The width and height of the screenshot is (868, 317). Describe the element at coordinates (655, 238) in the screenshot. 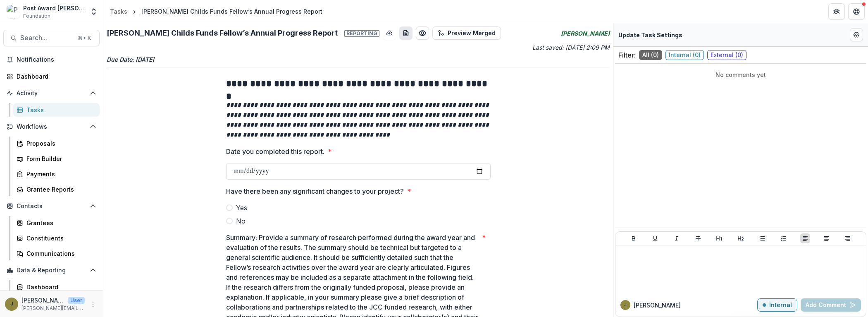

I see `button: Underline` at that location.